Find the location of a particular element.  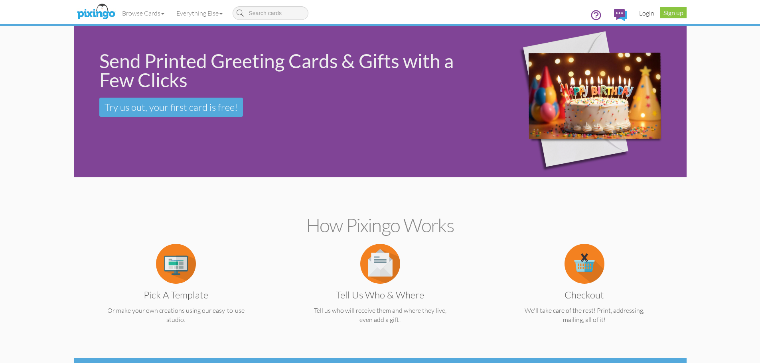

h3: Pick a Template is located at coordinates (176, 295).